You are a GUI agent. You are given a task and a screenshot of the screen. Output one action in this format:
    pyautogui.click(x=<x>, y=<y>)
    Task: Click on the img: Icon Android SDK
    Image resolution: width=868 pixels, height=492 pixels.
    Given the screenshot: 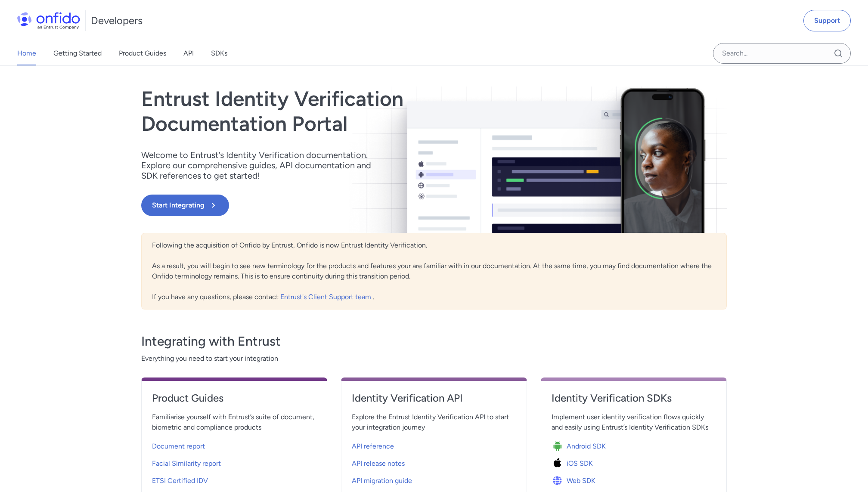 What is the action you would take?
    pyautogui.click(x=558, y=446)
    